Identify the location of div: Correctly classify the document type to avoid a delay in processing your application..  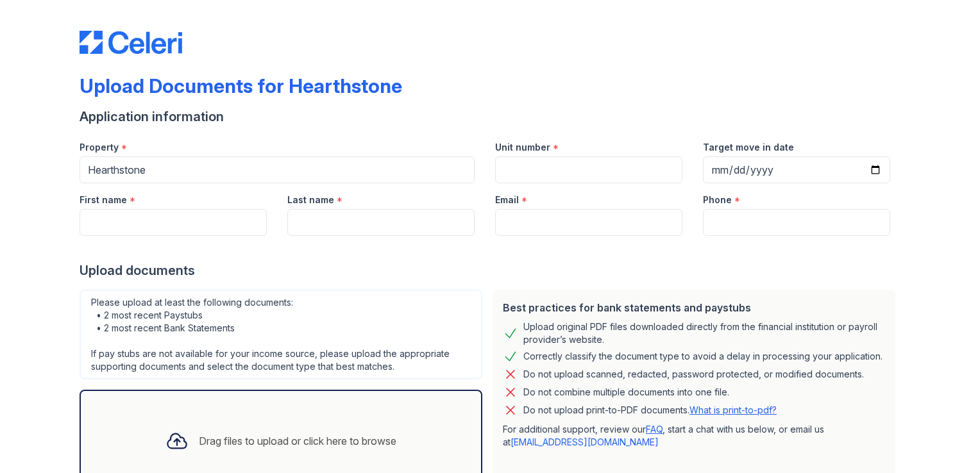
(703, 356).